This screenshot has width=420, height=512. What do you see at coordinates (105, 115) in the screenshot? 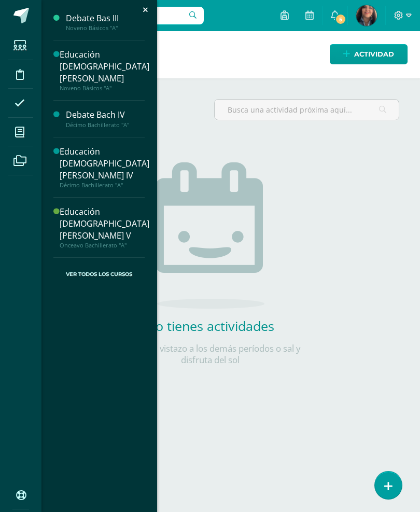
I see `div: Debate Bach IV` at bounding box center [105, 115].